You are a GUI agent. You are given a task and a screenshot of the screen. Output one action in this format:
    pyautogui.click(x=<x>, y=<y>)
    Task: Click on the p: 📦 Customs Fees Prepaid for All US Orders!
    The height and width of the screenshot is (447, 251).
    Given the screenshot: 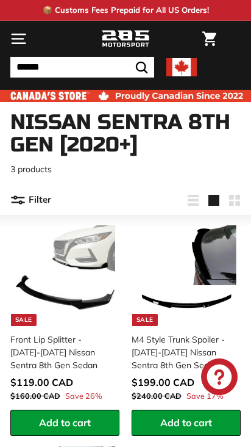 What is the action you would take?
    pyautogui.click(x=126, y=10)
    